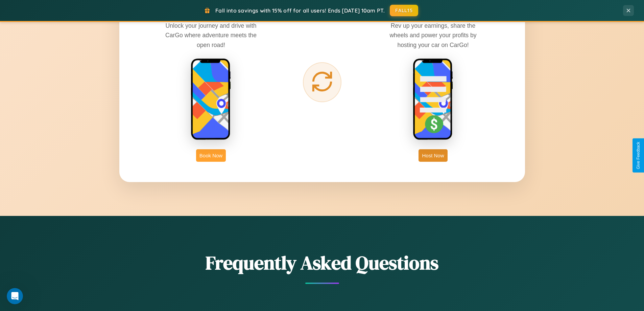 This screenshot has width=644, height=311. I want to click on div: Give Feedback, so click(638, 156).